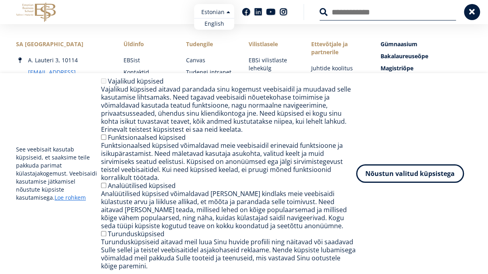  I want to click on a: Kontaktid, so click(147, 72).